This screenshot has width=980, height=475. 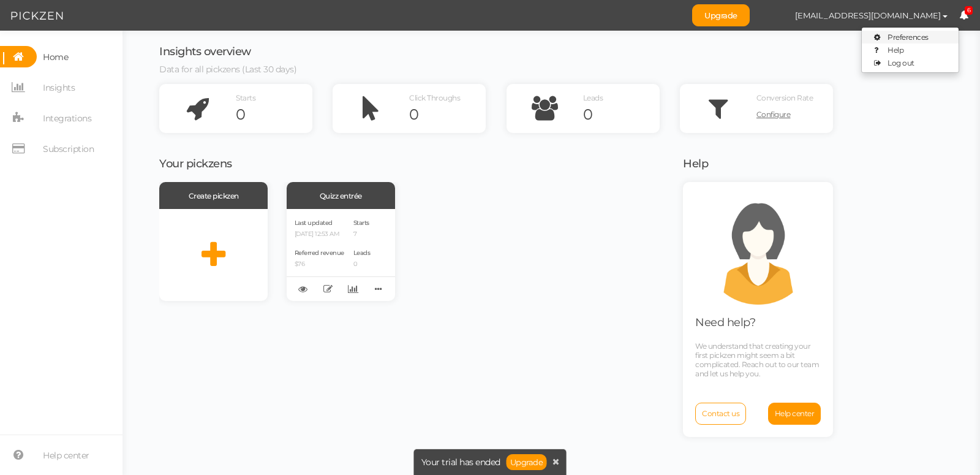 What do you see at coordinates (969, 10) in the screenshot?
I see `span: 6` at bounding box center [969, 10].